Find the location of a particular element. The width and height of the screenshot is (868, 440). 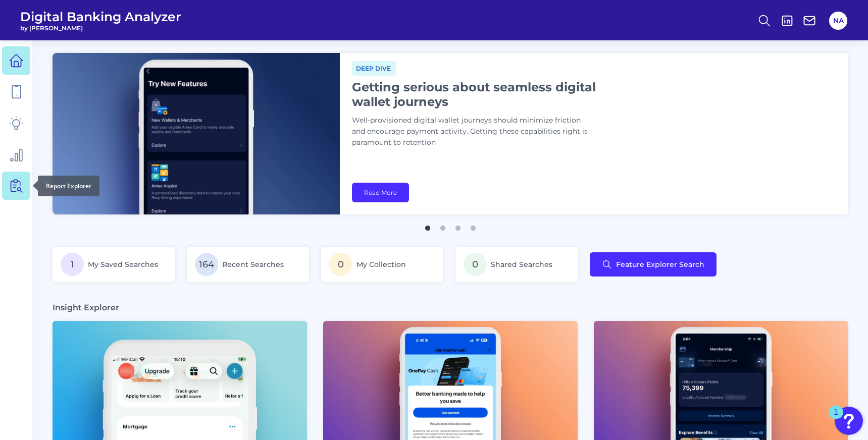

a: 1My Saved Searches is located at coordinates (114, 264).